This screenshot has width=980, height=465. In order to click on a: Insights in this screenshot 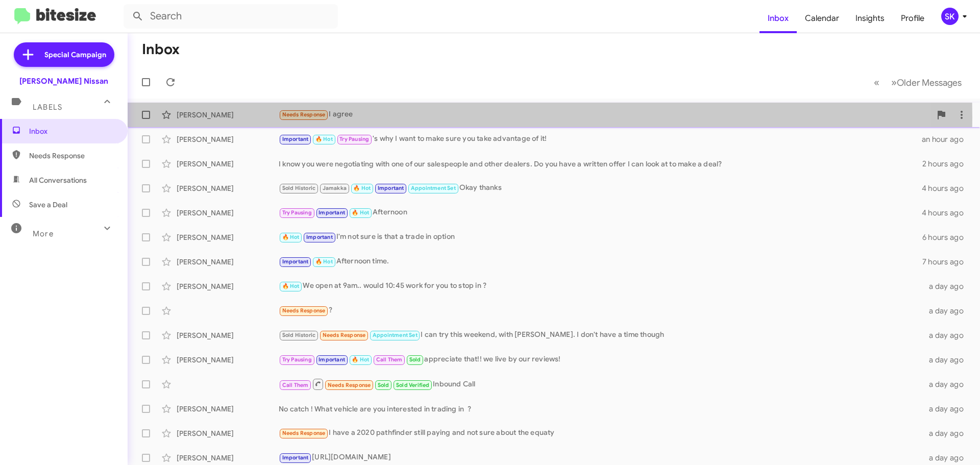, I will do `click(870, 18)`.